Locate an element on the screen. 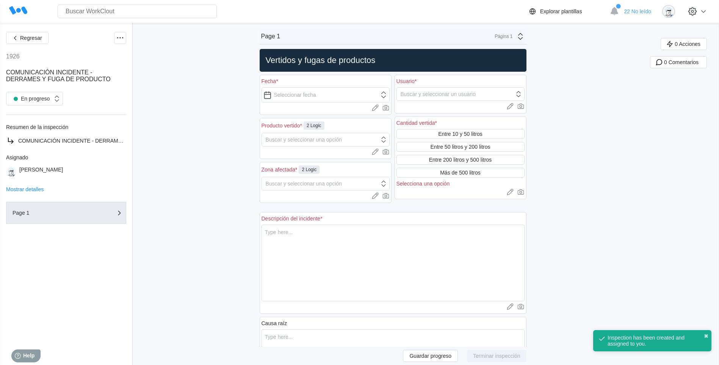 The width and height of the screenshot is (719, 365). span: 22 No leído is located at coordinates (638, 11).